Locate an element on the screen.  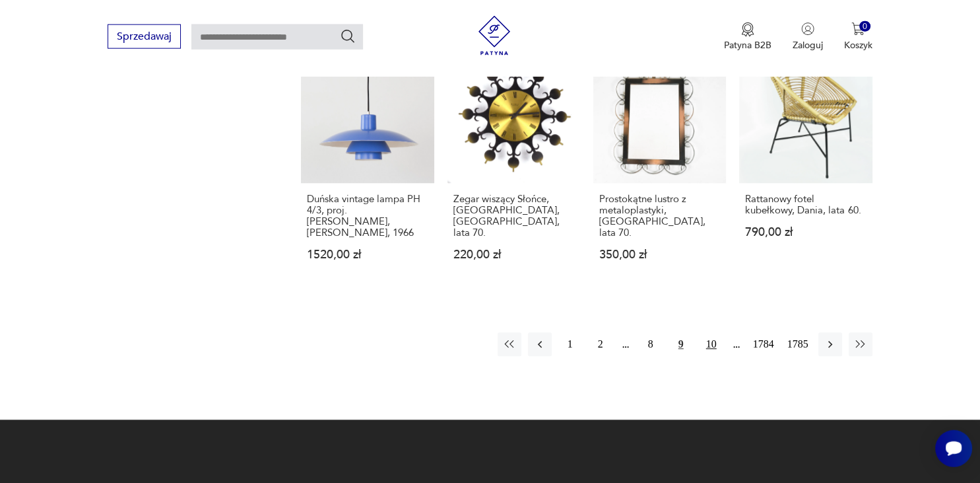
button: 2 is located at coordinates (601, 345).